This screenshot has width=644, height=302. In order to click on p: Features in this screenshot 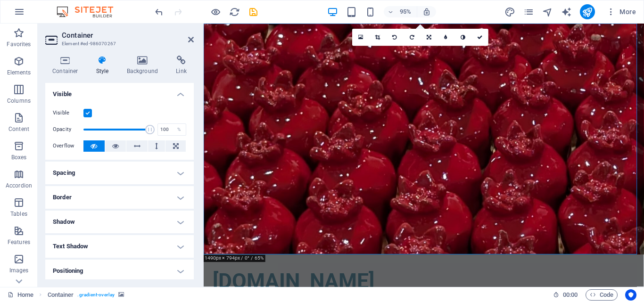, I will do `click(19, 242)`.